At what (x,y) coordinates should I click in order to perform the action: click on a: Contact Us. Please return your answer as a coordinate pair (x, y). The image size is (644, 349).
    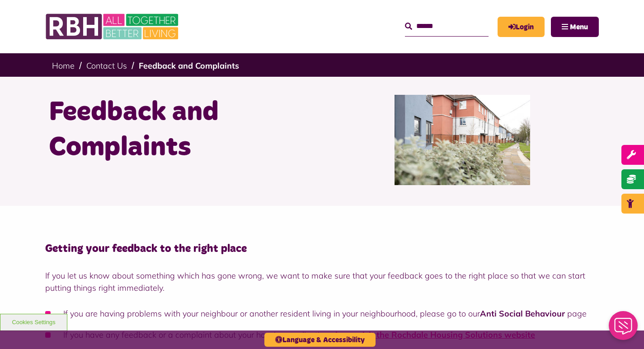
    Looking at the image, I should click on (107, 65).